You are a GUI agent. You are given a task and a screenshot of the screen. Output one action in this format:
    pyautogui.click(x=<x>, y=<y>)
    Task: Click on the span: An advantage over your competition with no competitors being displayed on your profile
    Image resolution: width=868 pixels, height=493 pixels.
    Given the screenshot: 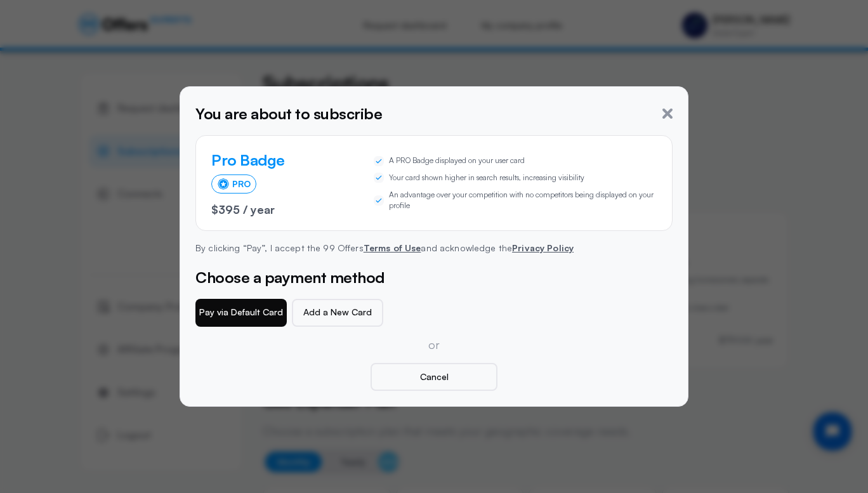 What is the action you would take?
    pyautogui.click(x=523, y=201)
    